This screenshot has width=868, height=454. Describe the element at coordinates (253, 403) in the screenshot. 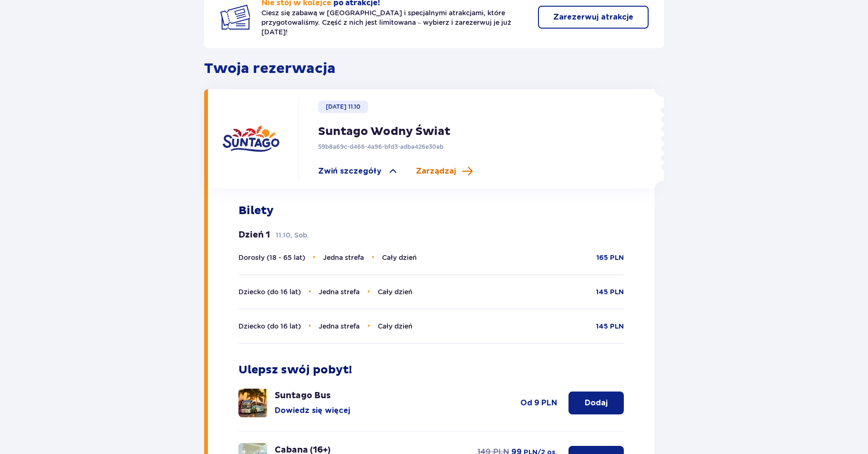

I see `img: attraction` at that location.